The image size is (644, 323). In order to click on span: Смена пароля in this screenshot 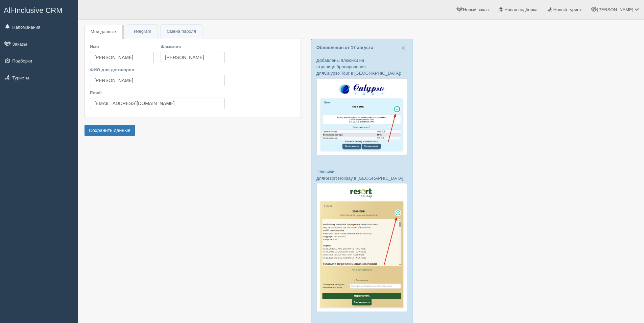, I will do `click(181, 31)`.